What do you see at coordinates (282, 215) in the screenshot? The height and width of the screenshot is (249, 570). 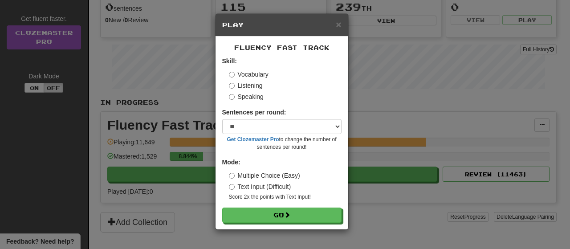 I see `button: Go` at bounding box center [282, 215].